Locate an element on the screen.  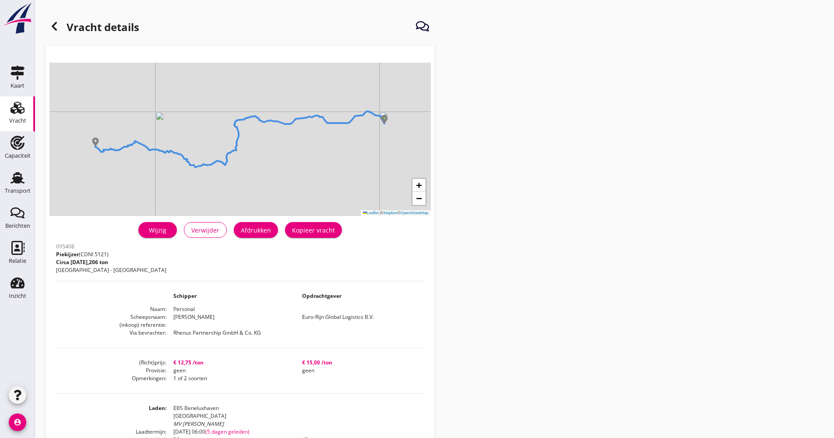
p: (CDNI 5121) is located at coordinates (111, 254).